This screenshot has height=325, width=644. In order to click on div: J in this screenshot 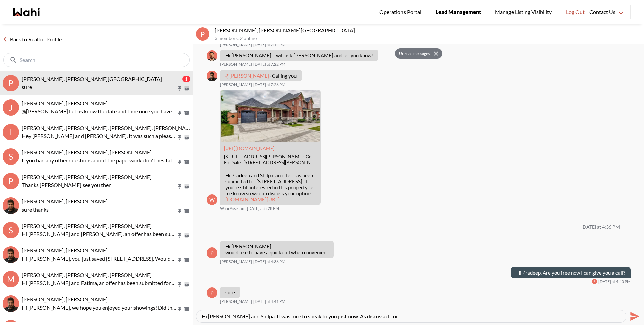, I will do `click(11, 107)`.